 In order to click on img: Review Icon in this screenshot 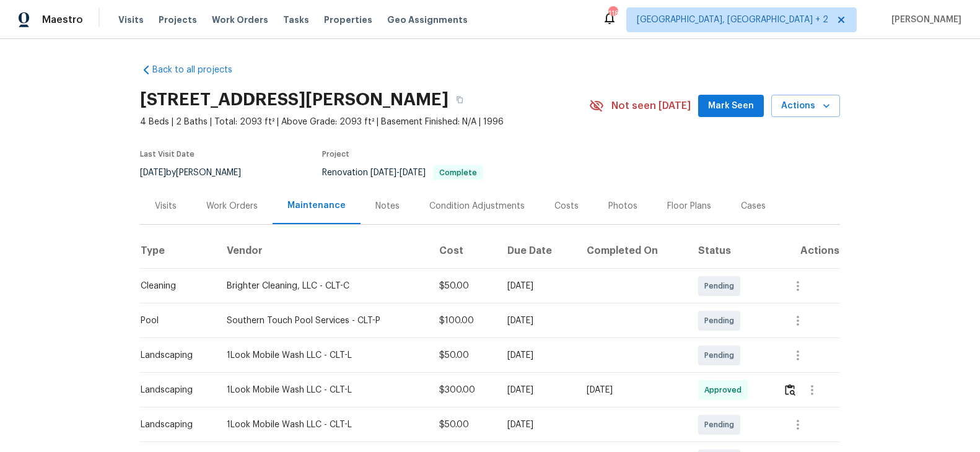, I will do `click(790, 390)`.